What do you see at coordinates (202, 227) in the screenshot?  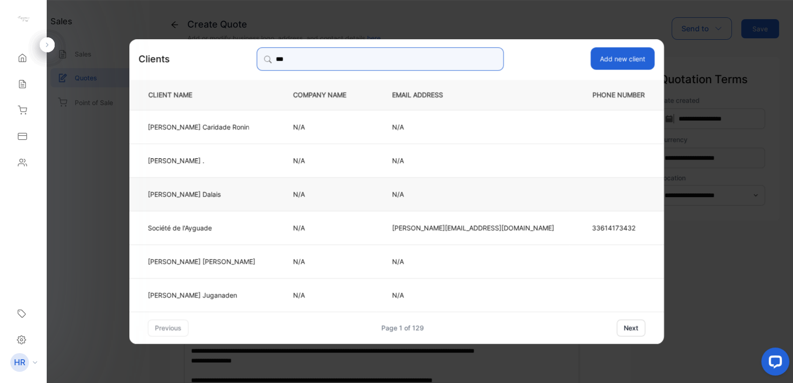 I see `p: Société de l'Ayguade` at bounding box center [202, 227].